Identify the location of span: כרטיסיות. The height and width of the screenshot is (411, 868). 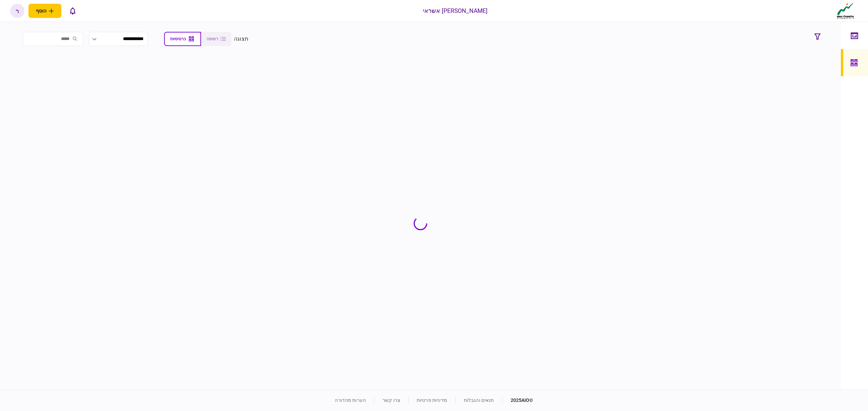
(178, 39).